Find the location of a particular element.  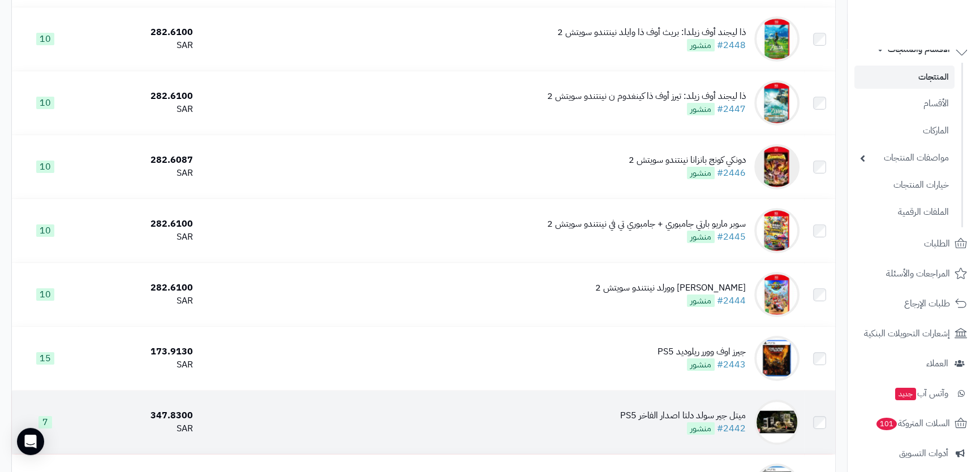

a: المراجعات والأسئلة is located at coordinates (913, 273).